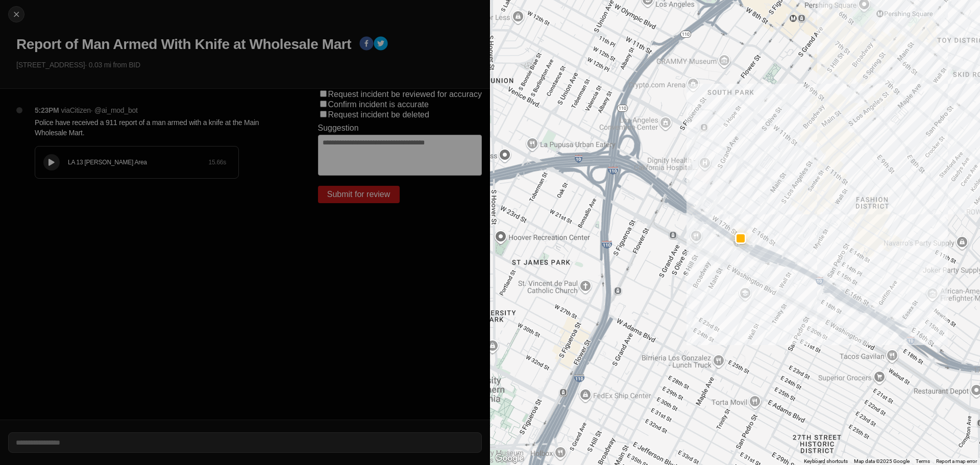 This screenshot has height=465, width=980. I want to click on p: Police have received a 911 report of a man armed with a knife at the Main Wholesale Mart., so click(156, 128).